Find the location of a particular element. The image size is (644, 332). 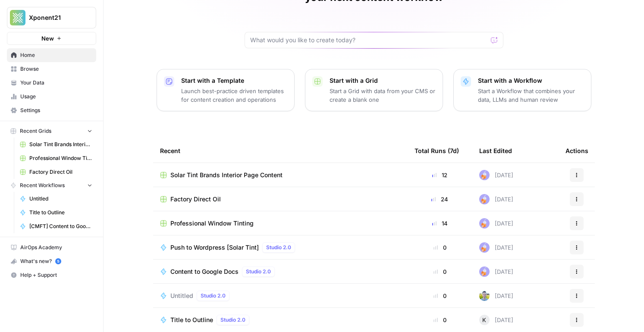

input: What would you like to create today? is located at coordinates (369, 40).